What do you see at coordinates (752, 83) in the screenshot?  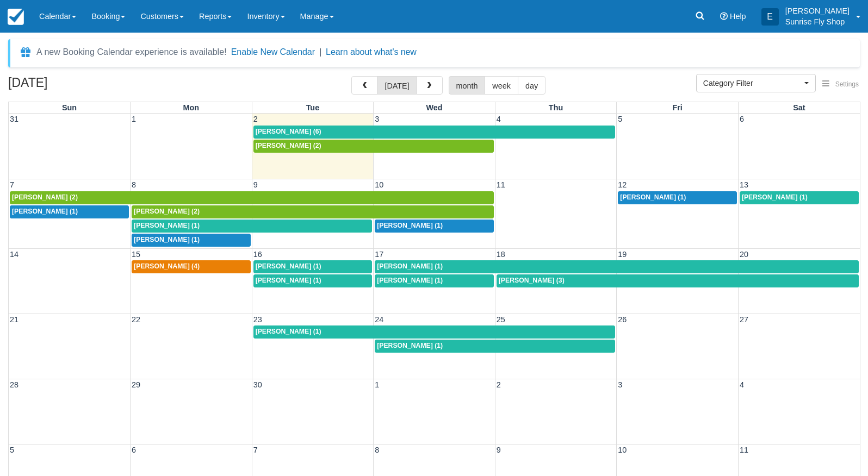 I see `span: Category Filter` at bounding box center [752, 83].